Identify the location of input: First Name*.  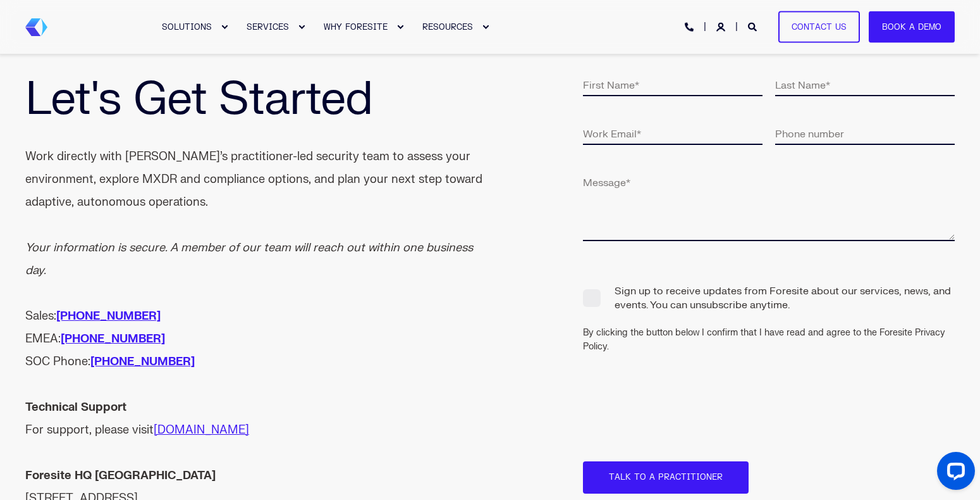
(673, 84).